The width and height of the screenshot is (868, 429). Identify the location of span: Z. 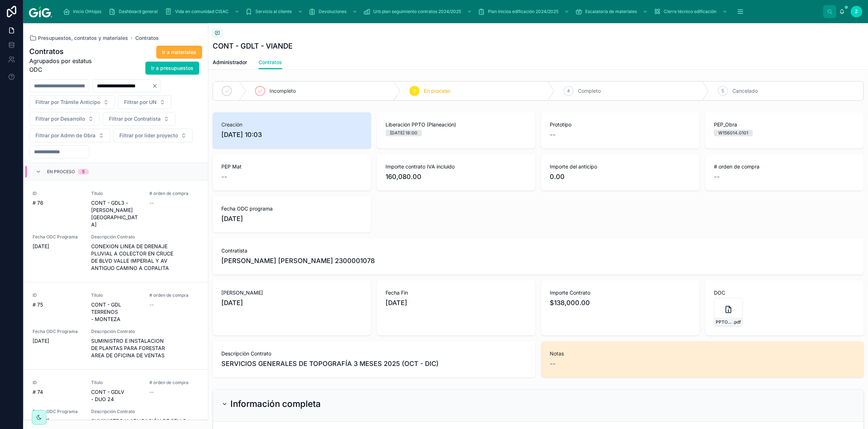
(856, 12).